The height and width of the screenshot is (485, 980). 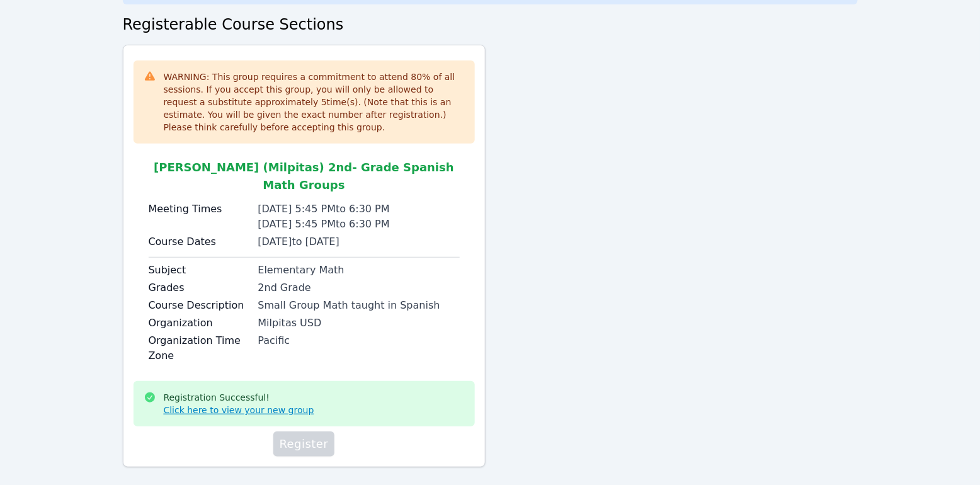 I want to click on div: Registration Successful!, so click(x=239, y=404).